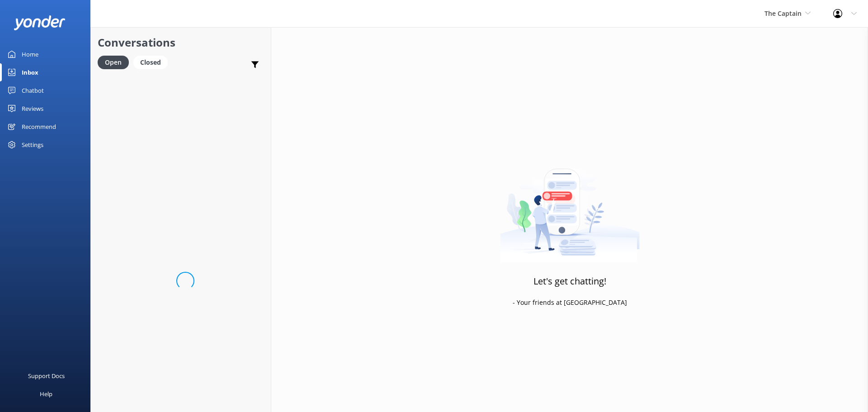 The width and height of the screenshot is (868, 412). What do you see at coordinates (30, 54) in the screenshot?
I see `div: Home` at bounding box center [30, 54].